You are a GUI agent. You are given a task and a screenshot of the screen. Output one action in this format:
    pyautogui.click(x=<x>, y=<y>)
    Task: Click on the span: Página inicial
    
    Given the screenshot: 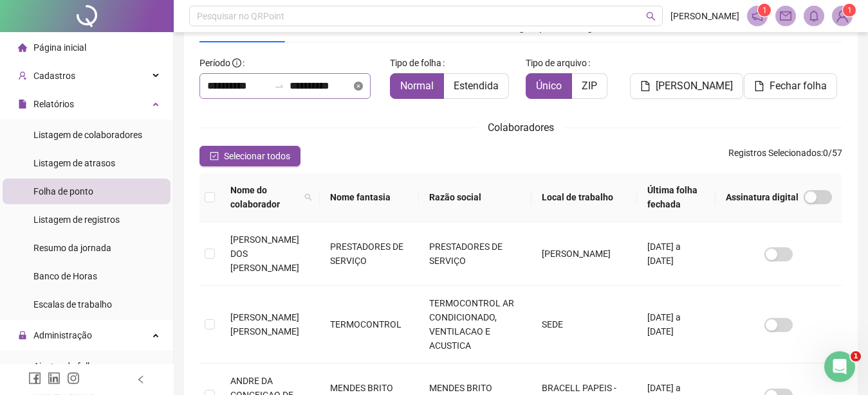 What is the action you would take?
    pyautogui.click(x=60, y=48)
    